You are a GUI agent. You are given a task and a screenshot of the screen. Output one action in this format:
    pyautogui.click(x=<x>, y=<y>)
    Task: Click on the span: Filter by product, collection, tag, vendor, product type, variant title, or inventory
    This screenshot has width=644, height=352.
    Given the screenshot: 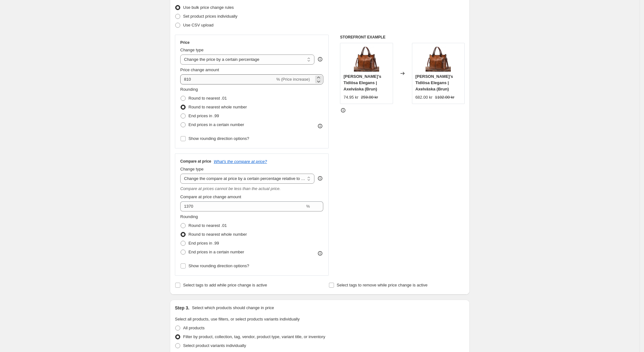 What is the action you would take?
    pyautogui.click(x=254, y=337)
    